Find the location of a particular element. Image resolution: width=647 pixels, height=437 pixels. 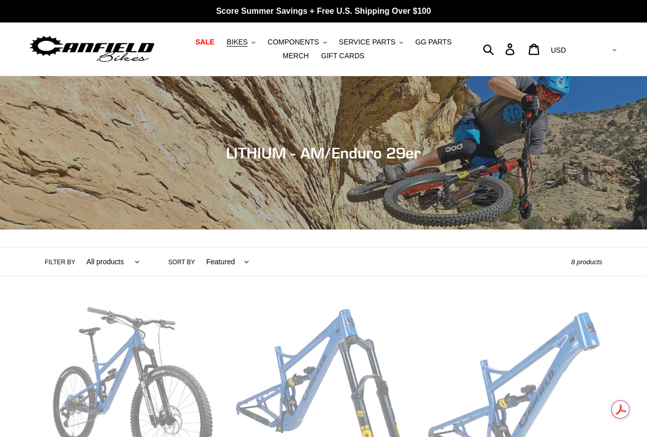

span: COMPONENTS is located at coordinates (293, 42).